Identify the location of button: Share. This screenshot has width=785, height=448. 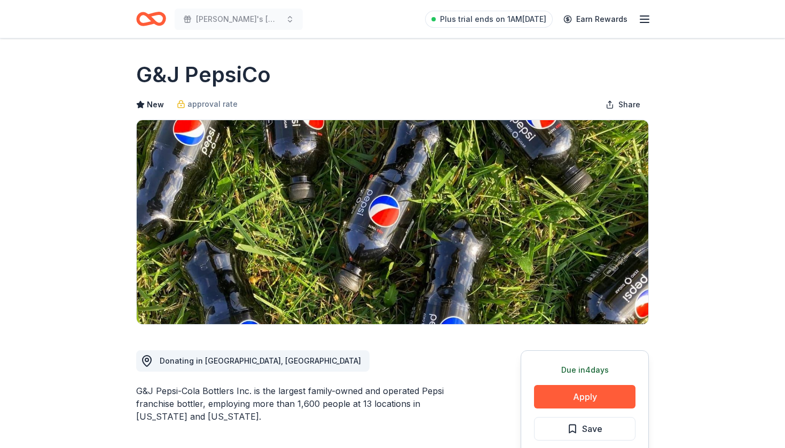
(623, 105).